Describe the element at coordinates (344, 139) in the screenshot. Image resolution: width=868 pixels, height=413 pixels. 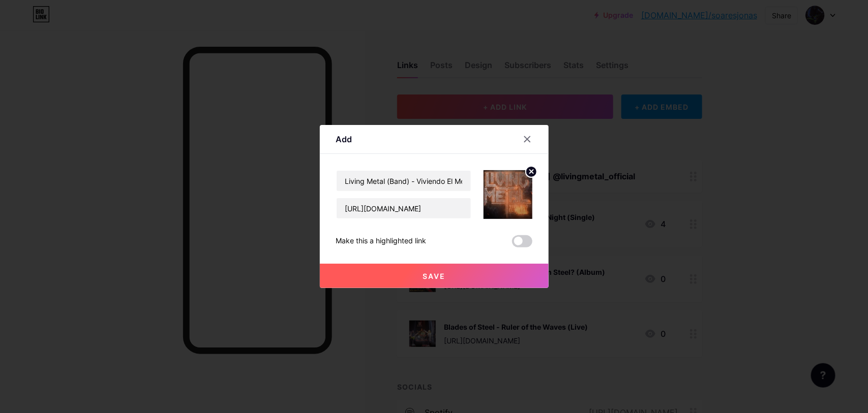
I see `div: Add` at that location.